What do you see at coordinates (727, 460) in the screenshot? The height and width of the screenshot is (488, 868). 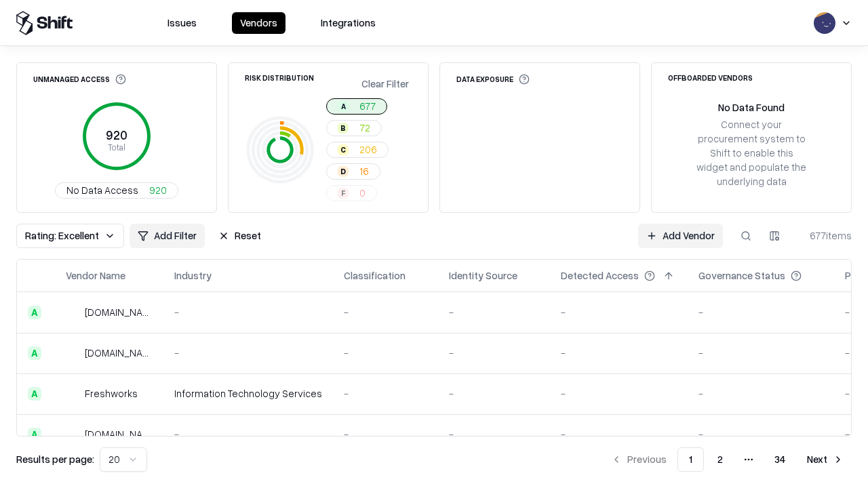 I see `nav: pagination` at bounding box center [727, 460].